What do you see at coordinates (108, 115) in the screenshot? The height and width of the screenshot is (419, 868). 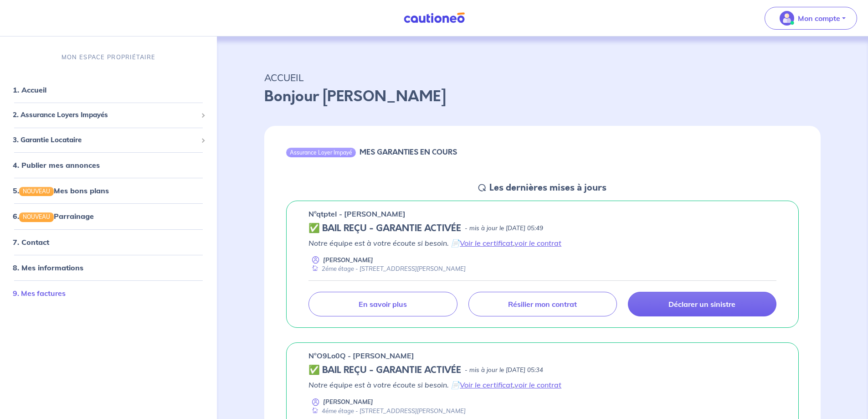 I see `div: 2. Assurance Loyers Impayés` at bounding box center [108, 115].